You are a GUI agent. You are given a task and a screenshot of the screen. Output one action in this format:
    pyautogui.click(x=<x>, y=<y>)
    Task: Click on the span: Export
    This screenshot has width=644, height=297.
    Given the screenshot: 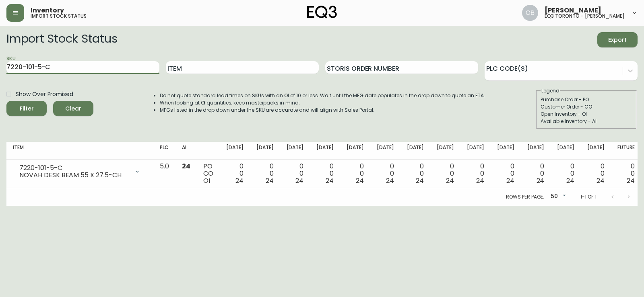 What is the action you would take?
    pyautogui.click(x=617, y=40)
    